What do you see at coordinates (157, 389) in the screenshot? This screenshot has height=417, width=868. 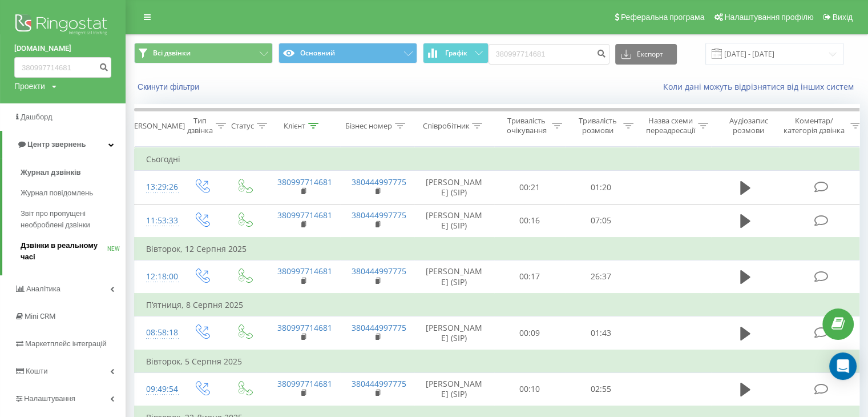 I see `div: 09:49:54` at bounding box center [157, 389].